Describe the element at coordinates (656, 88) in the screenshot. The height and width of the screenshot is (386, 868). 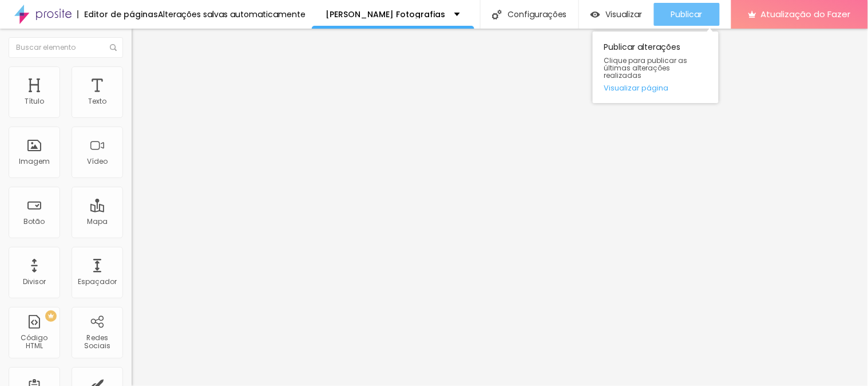
I see `a: Visualizar página` at that location.